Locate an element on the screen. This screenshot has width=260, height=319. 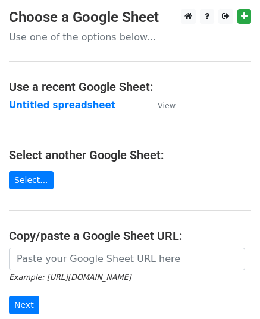
h4: Copy/paste a Google Sheet URL: is located at coordinates (130, 236).